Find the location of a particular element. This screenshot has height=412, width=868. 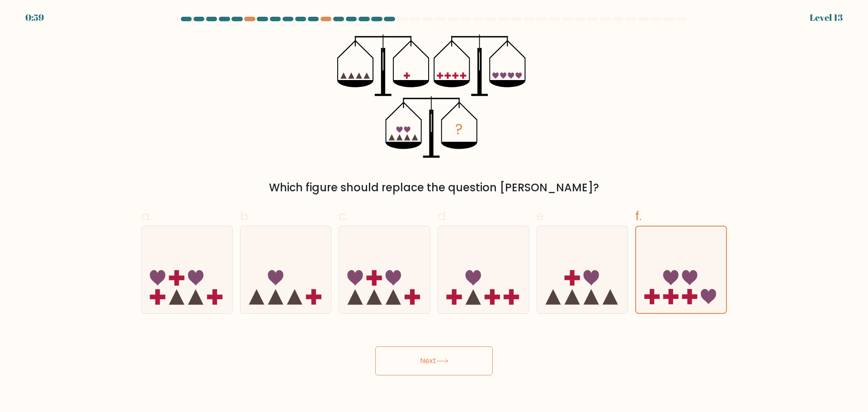

span: f. is located at coordinates (638, 216).